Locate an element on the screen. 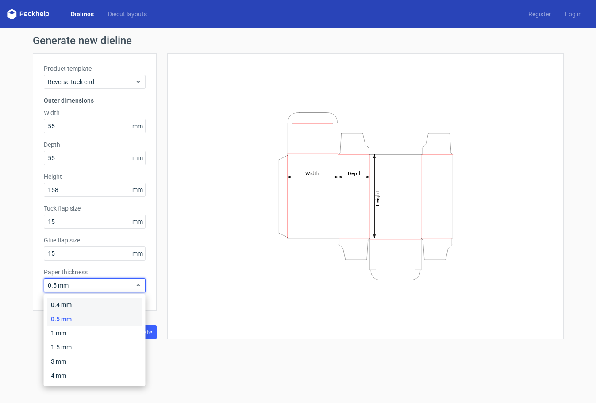  label: Height is located at coordinates (95, 177).